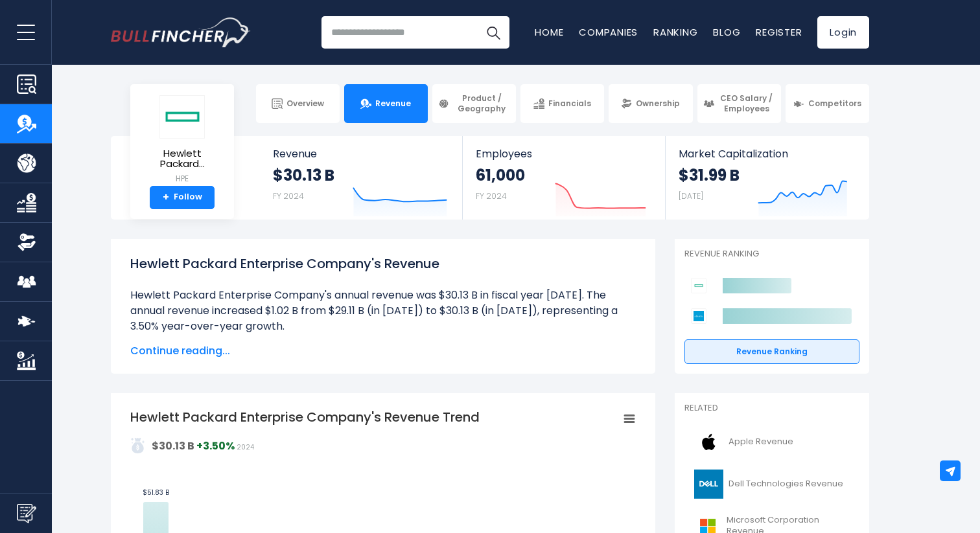 The height and width of the screenshot is (533, 980). I want to click on span: Employees, so click(563, 154).